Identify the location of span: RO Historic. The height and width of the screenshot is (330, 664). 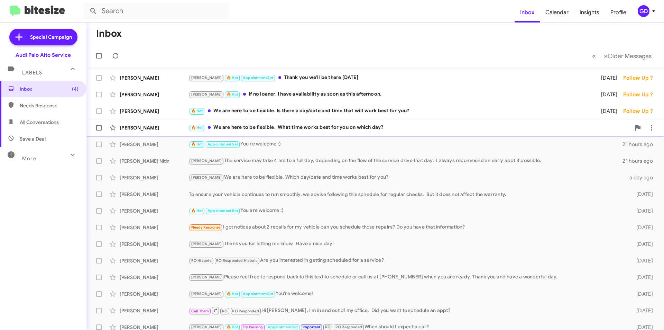
(201, 260).